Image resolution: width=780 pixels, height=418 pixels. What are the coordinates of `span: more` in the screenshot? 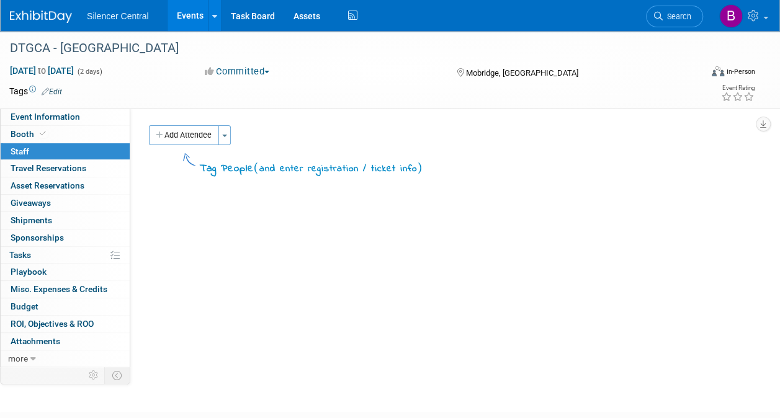 It's located at (18, 359).